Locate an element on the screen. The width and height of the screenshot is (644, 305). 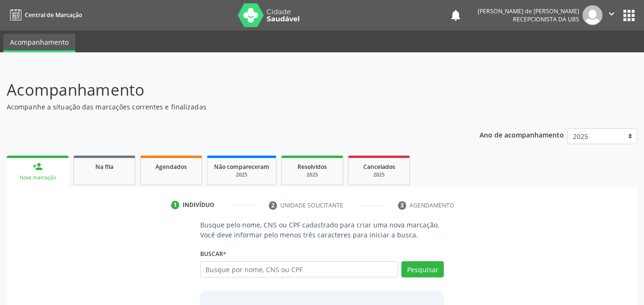
p: Acompanhamento is located at coordinates (227, 90).